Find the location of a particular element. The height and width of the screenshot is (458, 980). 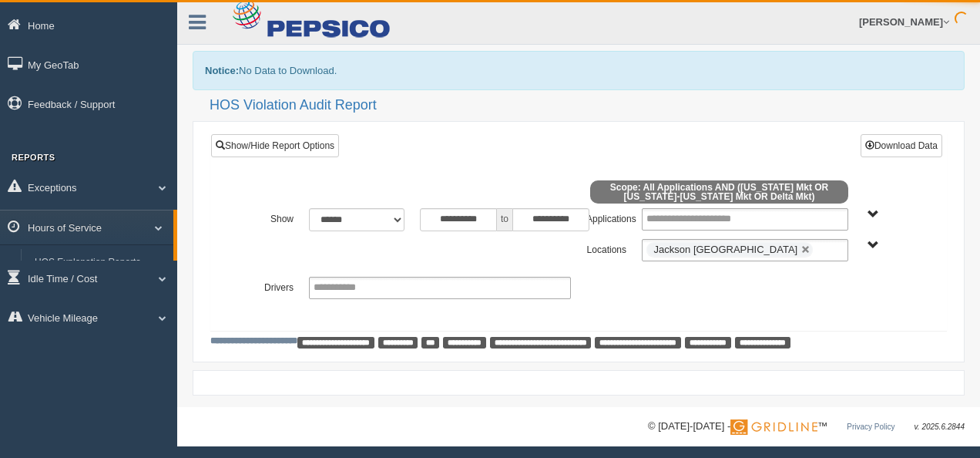

a: Privacy Policy is located at coordinates (870, 427).